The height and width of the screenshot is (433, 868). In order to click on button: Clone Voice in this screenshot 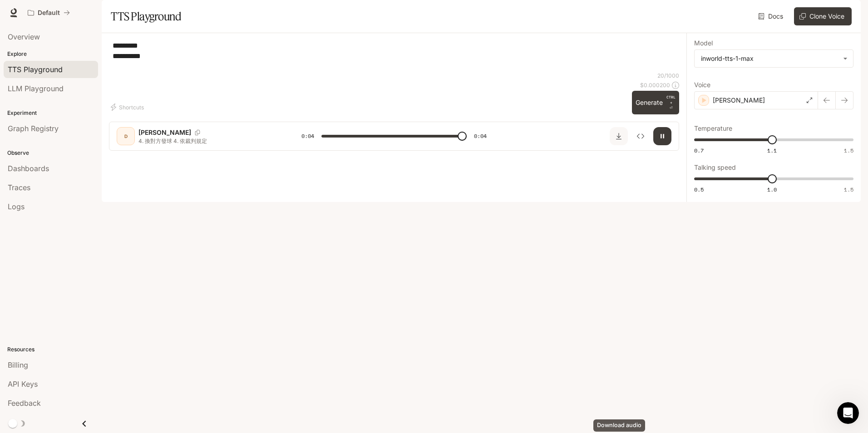, I will do `click(822, 16)`.